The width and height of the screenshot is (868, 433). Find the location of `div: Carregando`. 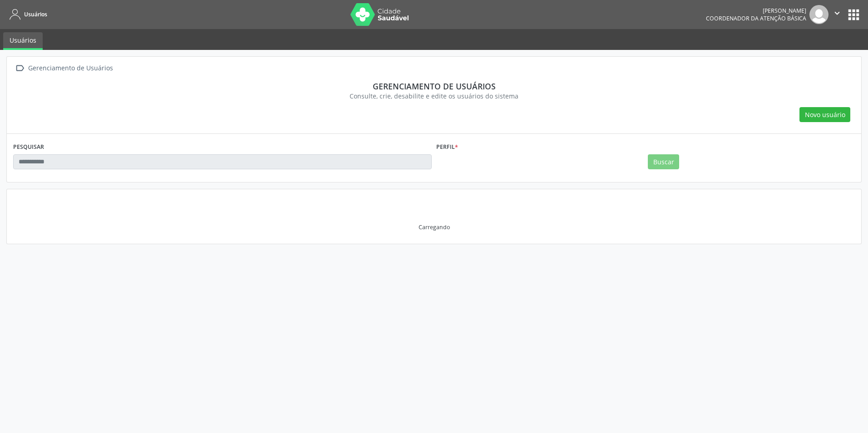

div: Carregando is located at coordinates (434, 227).